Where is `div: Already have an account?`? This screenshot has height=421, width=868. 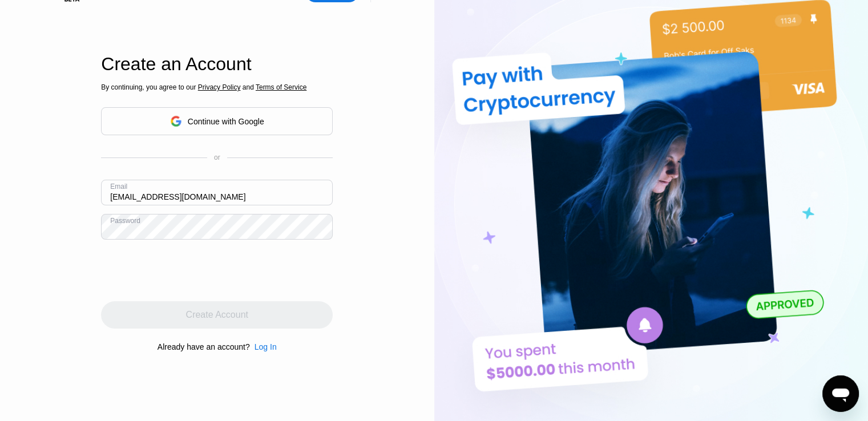 div: Already have an account? is located at coordinates (204, 347).